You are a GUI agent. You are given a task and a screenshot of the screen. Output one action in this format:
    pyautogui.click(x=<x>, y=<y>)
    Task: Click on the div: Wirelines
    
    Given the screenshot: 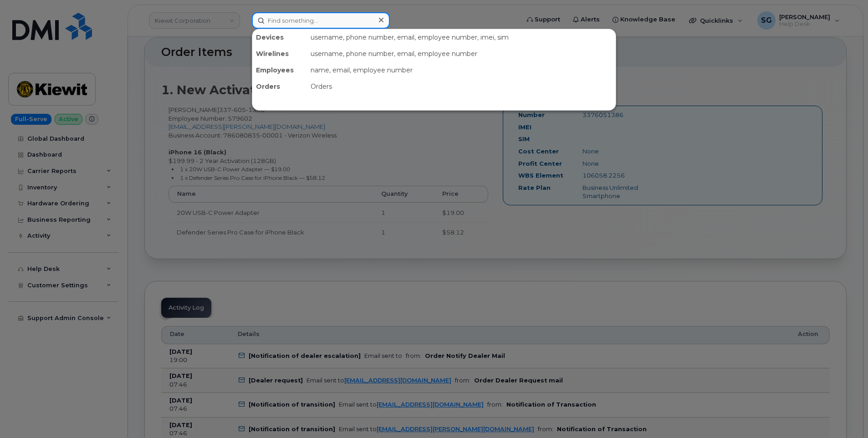 What is the action you would take?
    pyautogui.click(x=279, y=54)
    